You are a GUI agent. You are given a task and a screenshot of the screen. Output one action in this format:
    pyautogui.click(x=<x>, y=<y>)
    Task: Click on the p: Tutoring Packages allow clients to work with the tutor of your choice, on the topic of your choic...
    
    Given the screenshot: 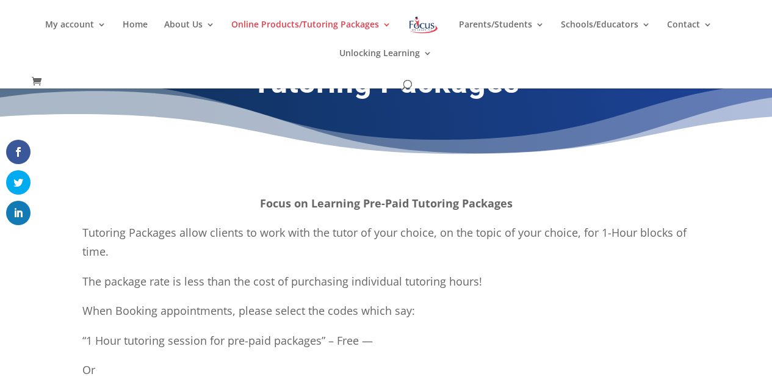 What is the action you would take?
    pyautogui.click(x=387, y=247)
    